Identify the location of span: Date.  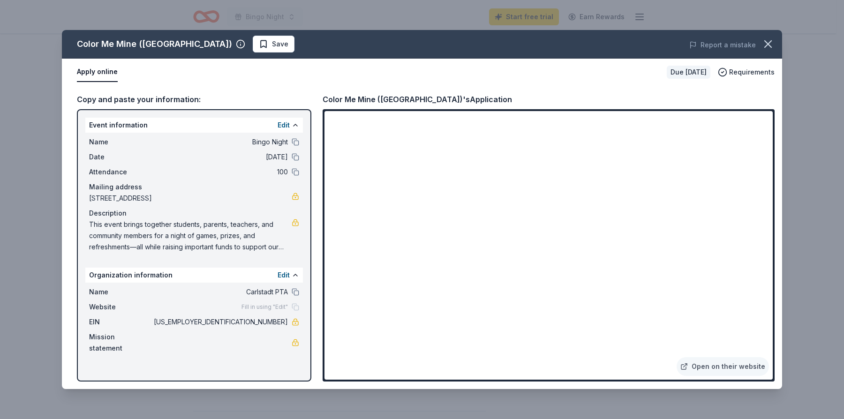
(120, 157).